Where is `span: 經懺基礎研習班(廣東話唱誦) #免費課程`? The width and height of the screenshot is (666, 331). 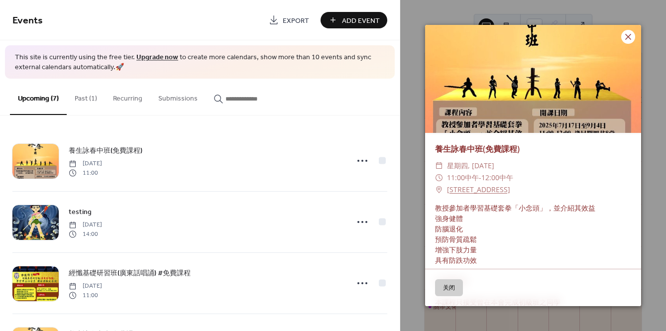 span: 經懺基礎研習班(廣東話唱誦) #免費課程 is located at coordinates (129, 273).